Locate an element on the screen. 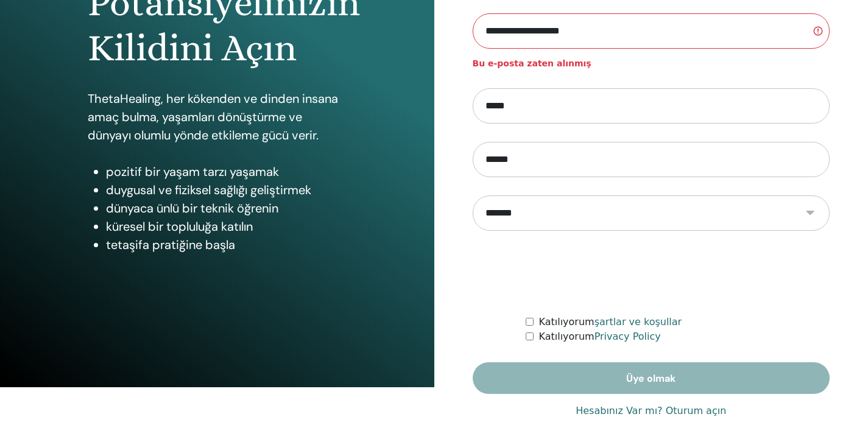 This screenshot has height=428, width=868. a: Privacy Policy is located at coordinates (627, 336).